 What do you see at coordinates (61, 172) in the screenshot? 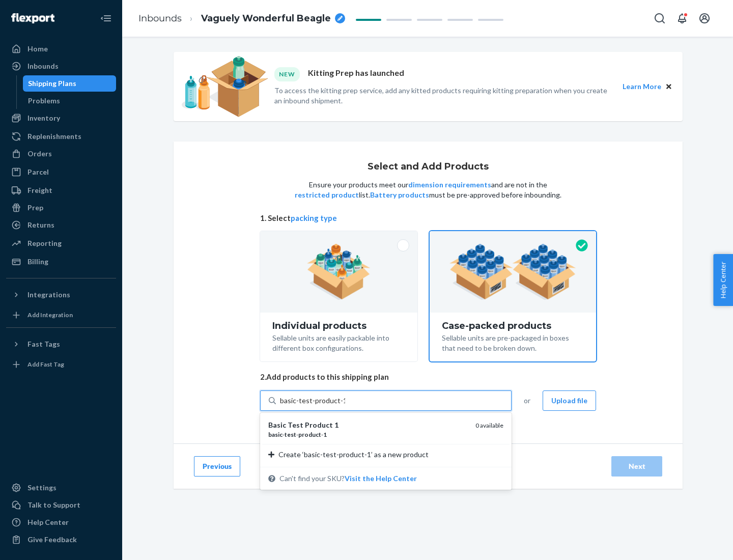
I see `a: Parcel` at bounding box center [61, 172].